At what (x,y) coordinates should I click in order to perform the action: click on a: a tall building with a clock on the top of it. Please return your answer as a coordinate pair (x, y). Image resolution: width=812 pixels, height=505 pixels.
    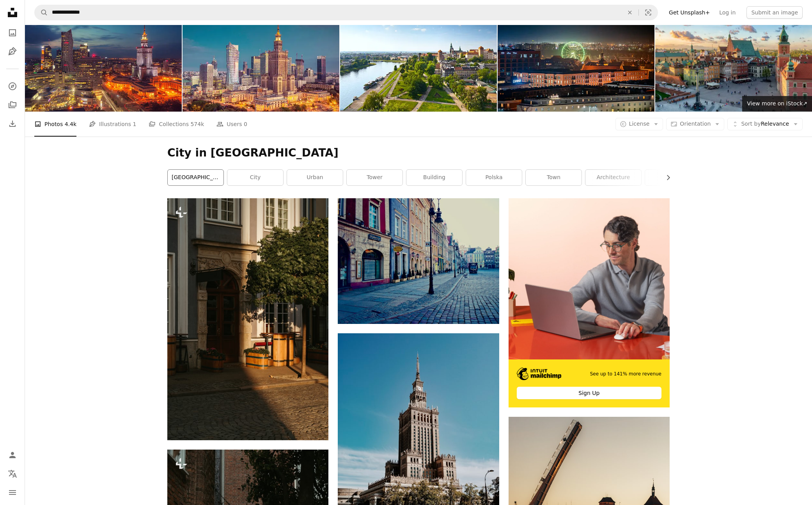
    Looking at the image, I should click on (418, 441).